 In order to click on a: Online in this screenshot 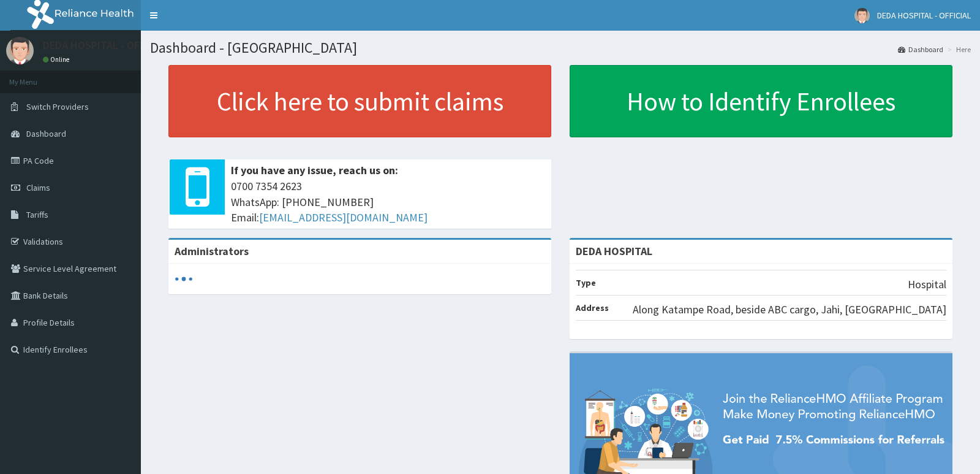, I will do `click(58, 59)`.